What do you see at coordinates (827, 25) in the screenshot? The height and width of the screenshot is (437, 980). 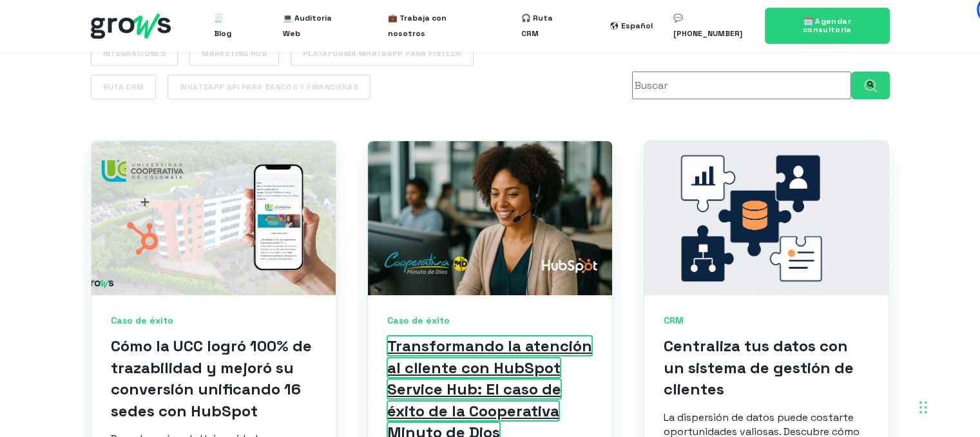 I see `span: 🗓️ Agendar consultoría` at bounding box center [827, 25].